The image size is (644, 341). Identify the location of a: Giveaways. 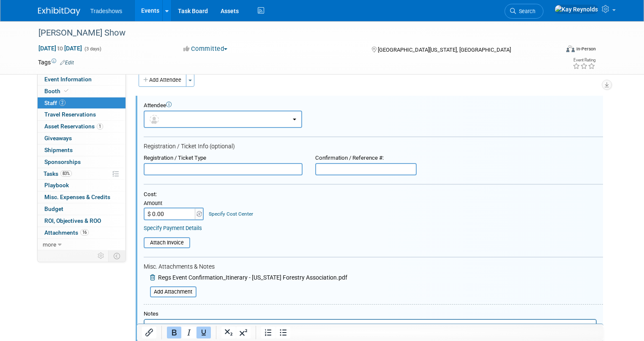
(81, 138).